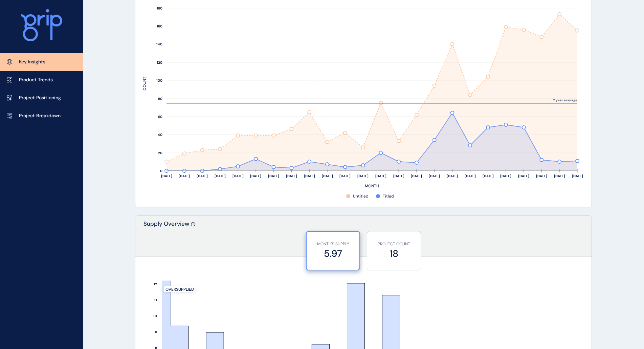  What do you see at coordinates (32, 62) in the screenshot?
I see `p: Key Insights` at bounding box center [32, 62].